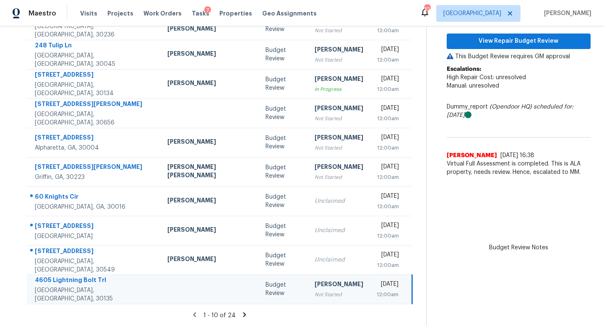  What do you see at coordinates (94, 177) in the screenshot?
I see `div: Griffin, GA, 30223` at bounding box center [94, 177].